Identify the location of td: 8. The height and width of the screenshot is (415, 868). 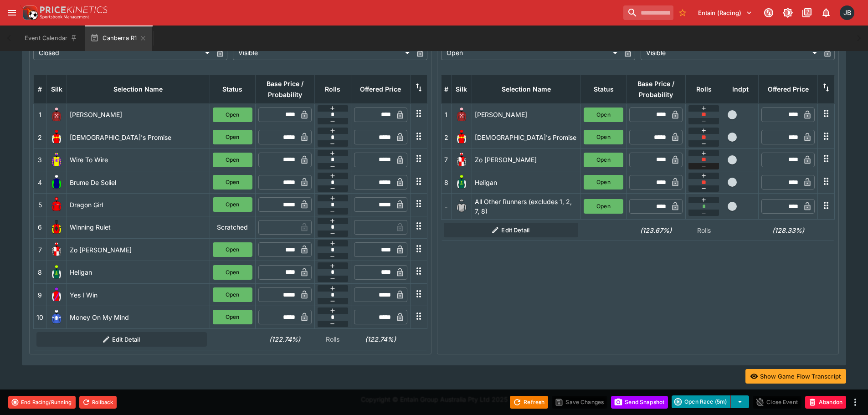
(446, 182).